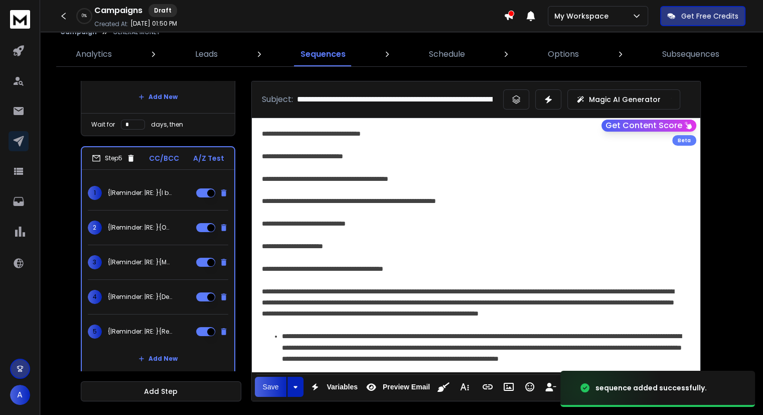 This screenshot has height=415, width=763. I want to click on div: Draft, so click(163, 11).